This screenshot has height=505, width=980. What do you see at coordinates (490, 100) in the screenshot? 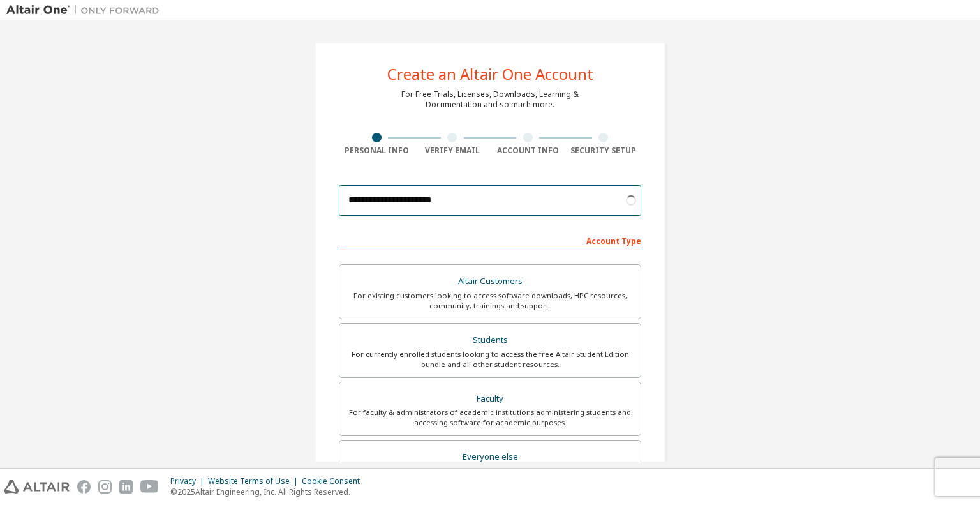
I see `div: For Free Trials, Licenses, Downloads, Learning & Documentation and so much more.` at bounding box center [490, 100].